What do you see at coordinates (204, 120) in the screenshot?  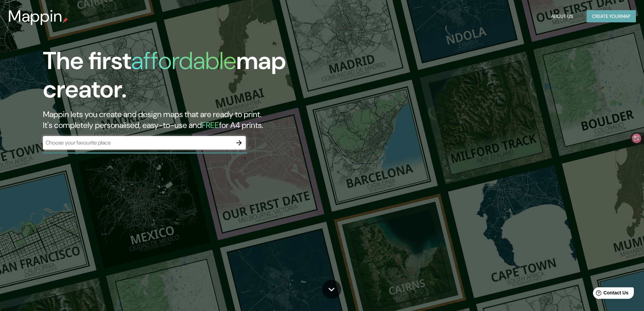 I see `h2: Mappin lets you create and design maps that are ready to print. It's completely personalised, eas...` at bounding box center [204, 120].